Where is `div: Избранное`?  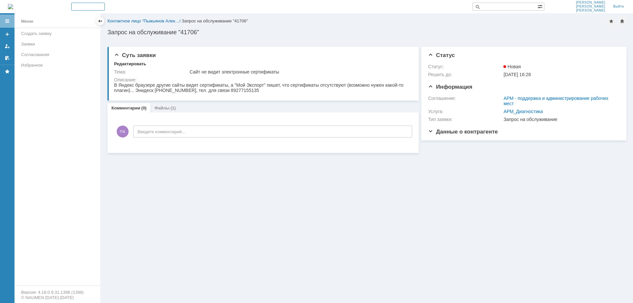 div: Избранное is located at coordinates (55, 65).